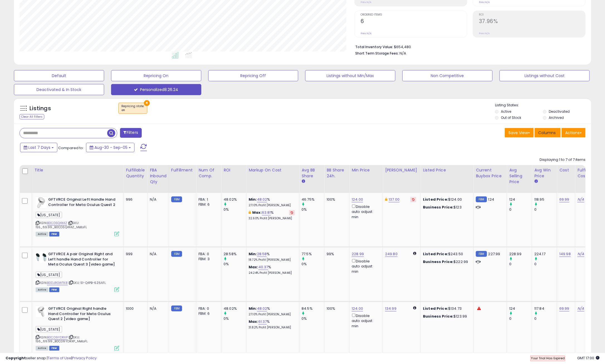 This screenshot has width=605, height=364. Describe the element at coordinates (391, 309) in the screenshot. I see `a: 134.99` at that location.